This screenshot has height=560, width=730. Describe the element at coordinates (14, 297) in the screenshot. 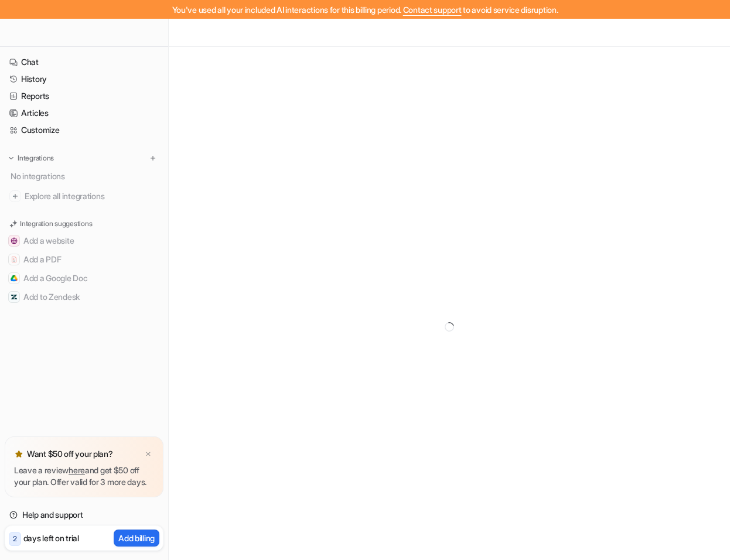

I see `img: Add to Zendesk` at that location.